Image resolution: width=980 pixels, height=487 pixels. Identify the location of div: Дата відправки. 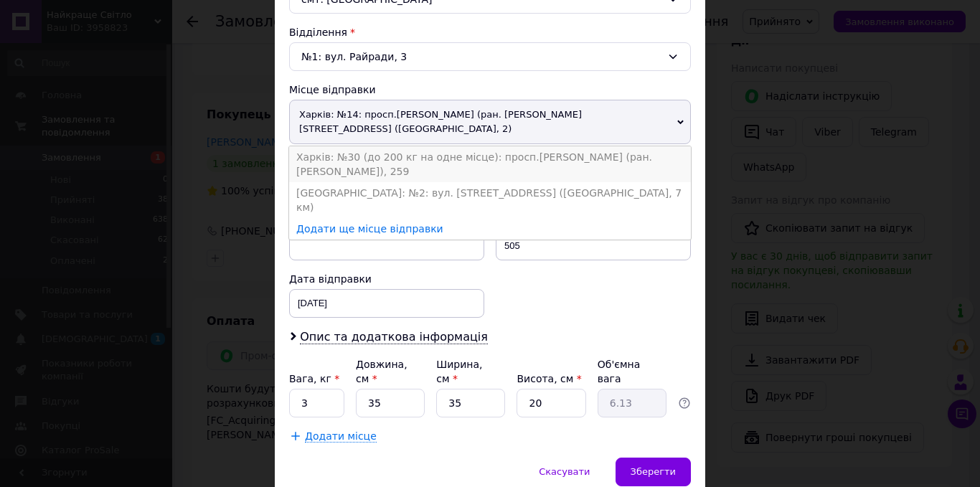
(387, 279).